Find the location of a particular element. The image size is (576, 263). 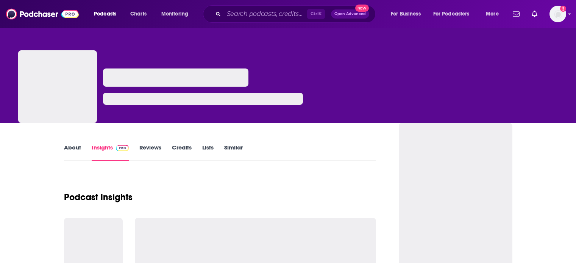

svg: Add a profile image is located at coordinates (563, 9).